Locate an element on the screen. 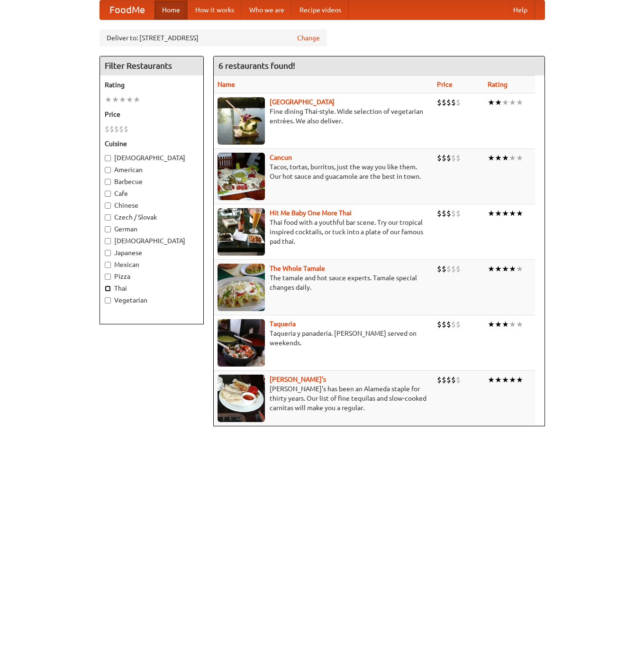  a: Name is located at coordinates (226, 85).